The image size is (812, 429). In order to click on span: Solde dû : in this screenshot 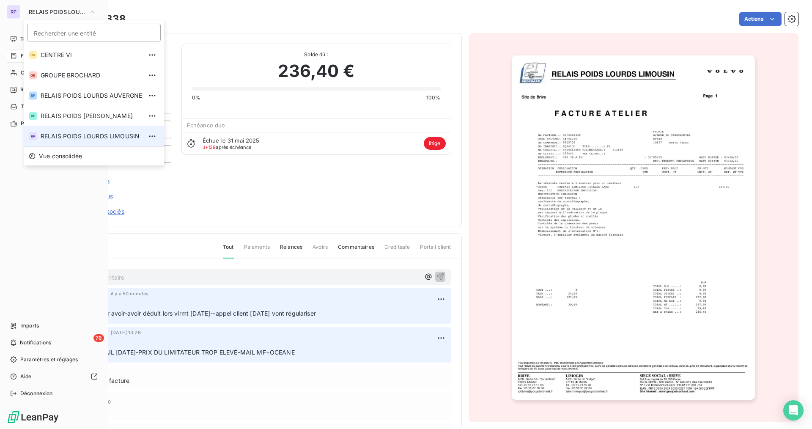, I will do `click(316, 55)`.